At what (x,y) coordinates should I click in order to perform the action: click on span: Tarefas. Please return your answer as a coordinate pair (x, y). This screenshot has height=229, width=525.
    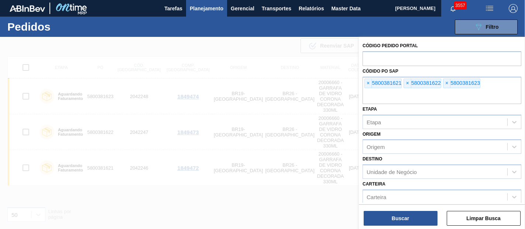
    Looking at the image, I should click on (173, 8).